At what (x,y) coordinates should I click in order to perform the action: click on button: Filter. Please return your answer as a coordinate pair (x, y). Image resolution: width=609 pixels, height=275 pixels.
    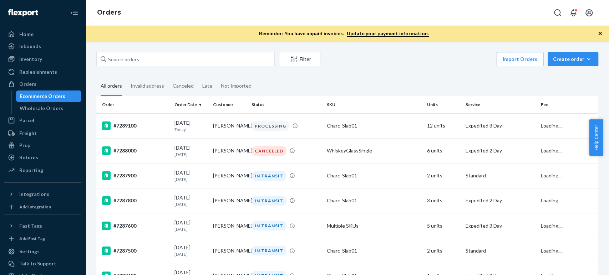
    Looking at the image, I should click on (300, 59).